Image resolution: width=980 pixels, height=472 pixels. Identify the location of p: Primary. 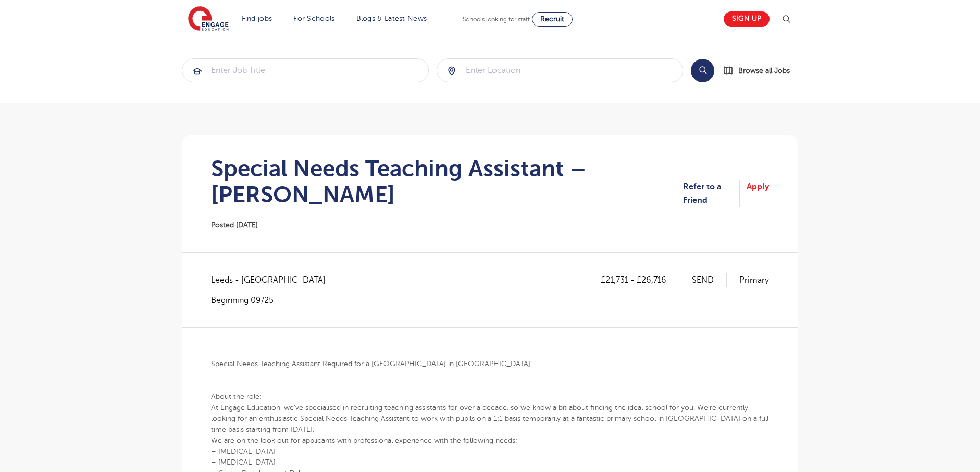
(754, 280).